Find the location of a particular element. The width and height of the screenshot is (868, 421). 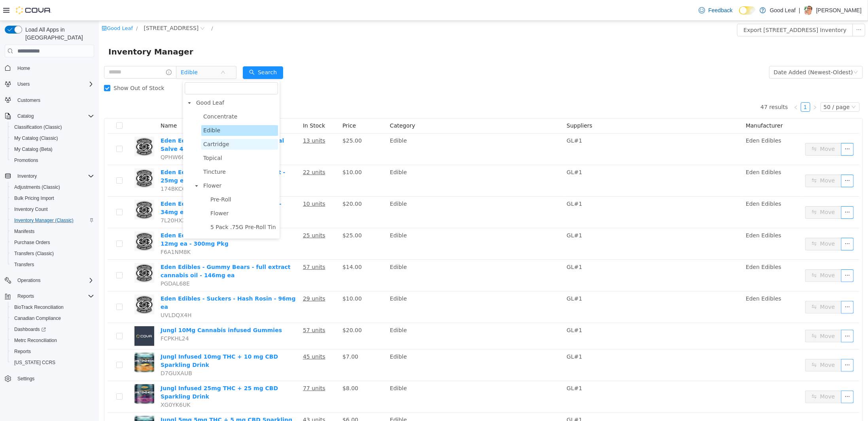

a: Jungl Infused 10mg THC + 10 mg CBD Sparkling Drink is located at coordinates (120, 340).